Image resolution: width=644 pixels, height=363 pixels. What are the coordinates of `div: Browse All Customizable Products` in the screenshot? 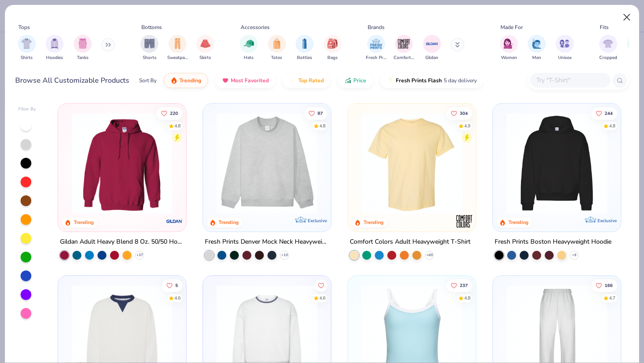 It's located at (72, 81).